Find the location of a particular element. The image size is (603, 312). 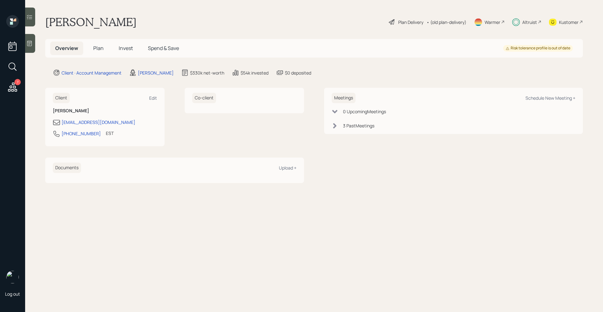

div: Risk tolerance profile is out of date is located at coordinates (538, 48).